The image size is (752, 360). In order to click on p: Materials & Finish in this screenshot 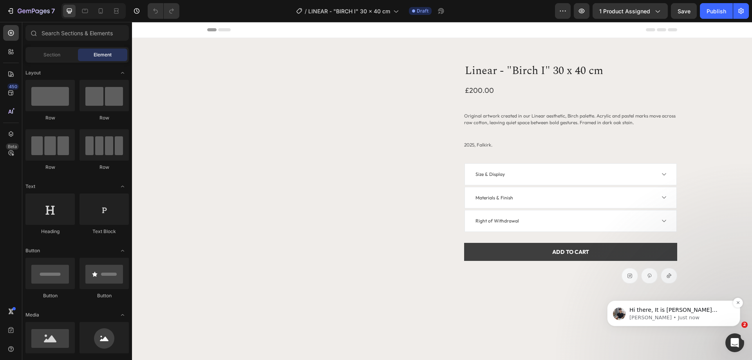, I will do `click(362, 176)`.